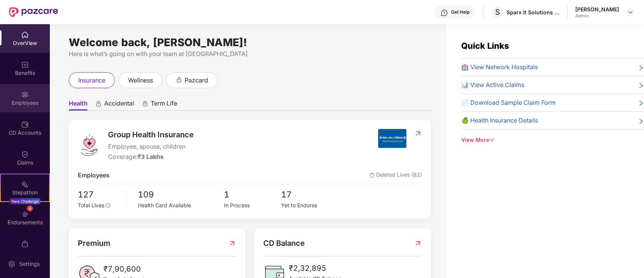 The height and width of the screenshot is (278, 644). Describe the element at coordinates (25, 184) in the screenshot. I see `img: svg+xml;base64,PHN2ZyB4bWxucz0iaHR0cDovL3d3dy53My5vcmcvMjAwMC9zdmciIHdpZHRoPSIyMSIgaGVpZ2h0PSIyMC...` at that location.